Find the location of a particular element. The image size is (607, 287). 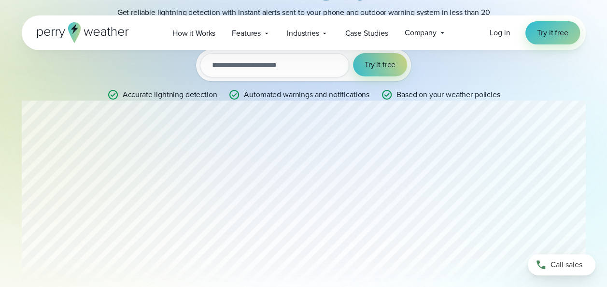

p: Based on your weather policies is located at coordinates (448, 95).